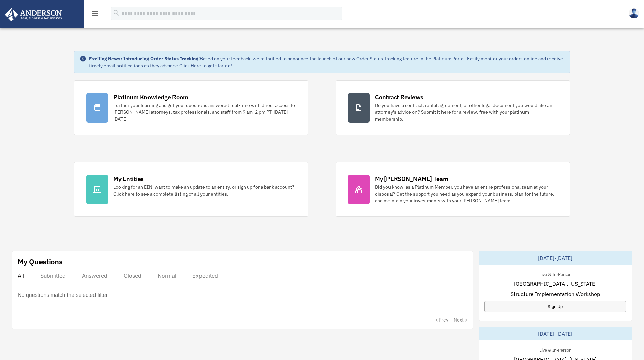  I want to click on div: Answered, so click(94, 275).